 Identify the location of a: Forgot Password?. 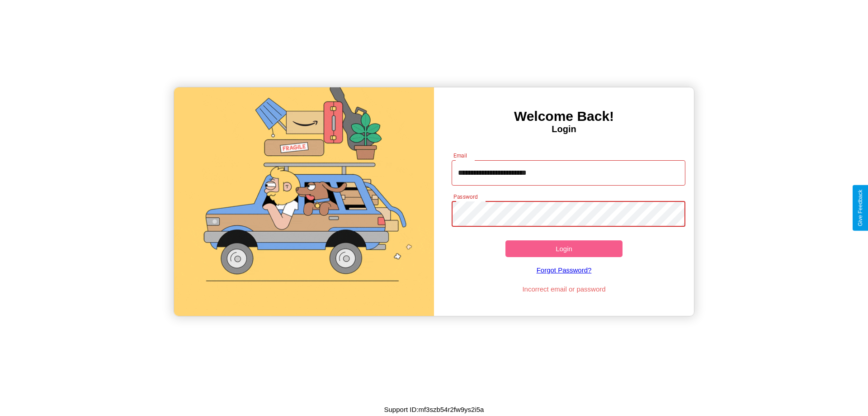
(564, 270).